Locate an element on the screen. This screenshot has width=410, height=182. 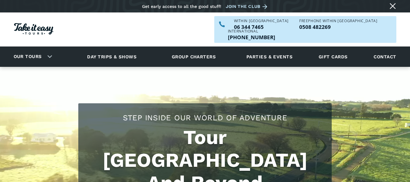
h2: Step Inside Our World Of Adventure is located at coordinates (205, 117).